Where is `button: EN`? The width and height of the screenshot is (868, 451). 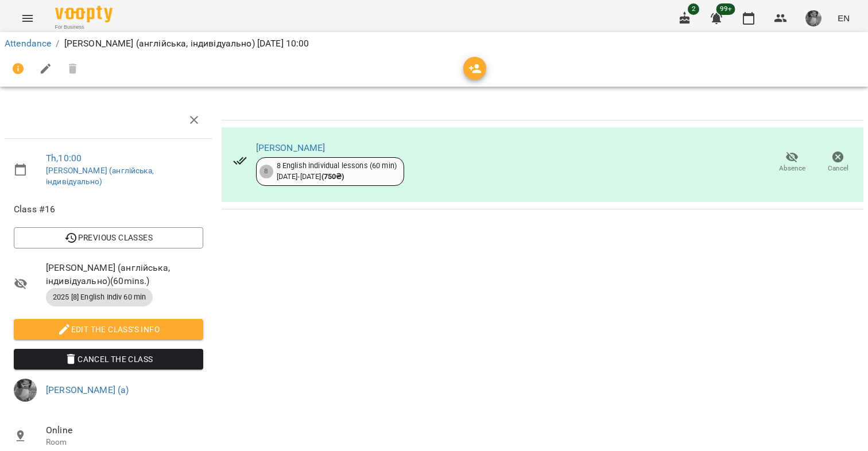 button: EN is located at coordinates (844, 18).